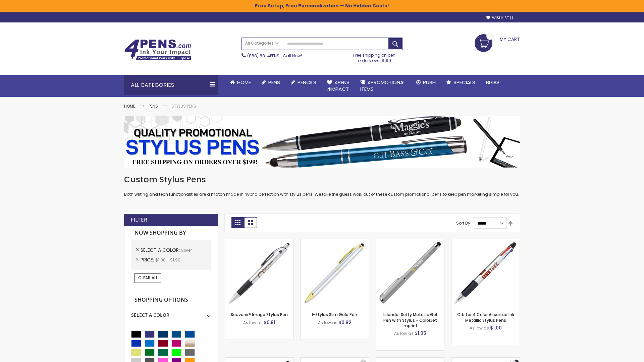 The width and height of the screenshot is (644, 362). I want to click on div: Free shipping on pen orders over $199, so click(374, 57).